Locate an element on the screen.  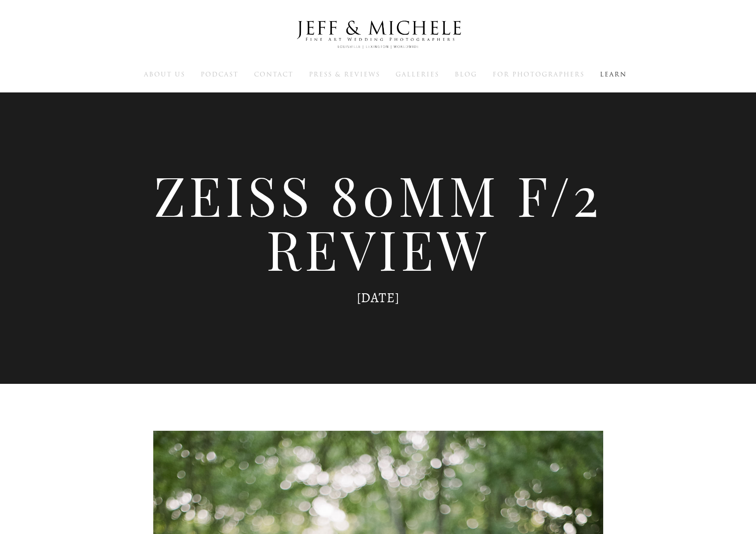
span: Contact is located at coordinates (273, 74).